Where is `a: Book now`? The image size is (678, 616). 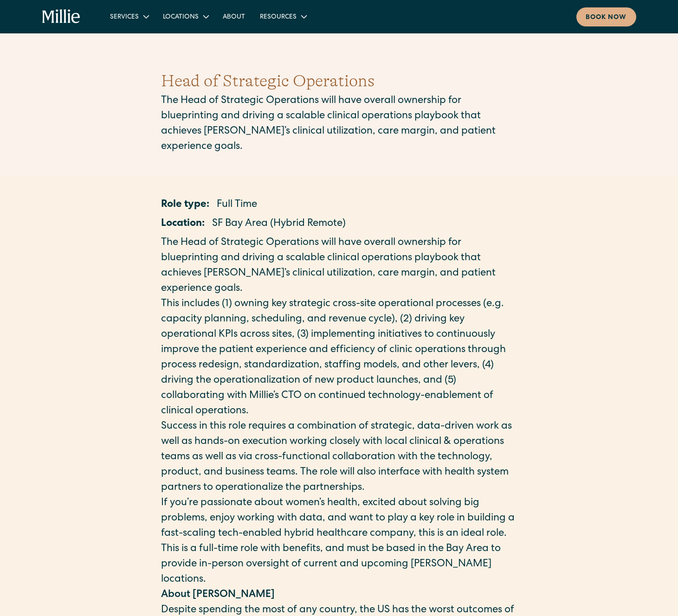 a: Book now is located at coordinates (606, 16).